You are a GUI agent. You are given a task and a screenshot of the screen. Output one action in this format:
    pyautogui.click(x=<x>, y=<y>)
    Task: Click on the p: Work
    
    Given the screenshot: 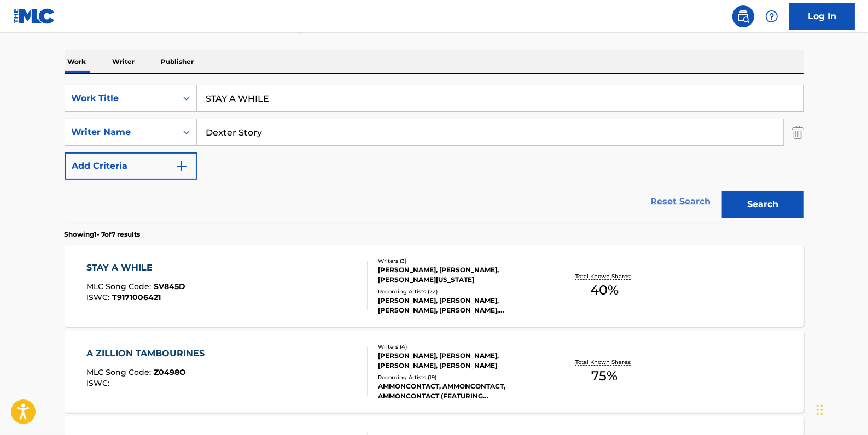 What is the action you would take?
    pyautogui.click(x=77, y=62)
    